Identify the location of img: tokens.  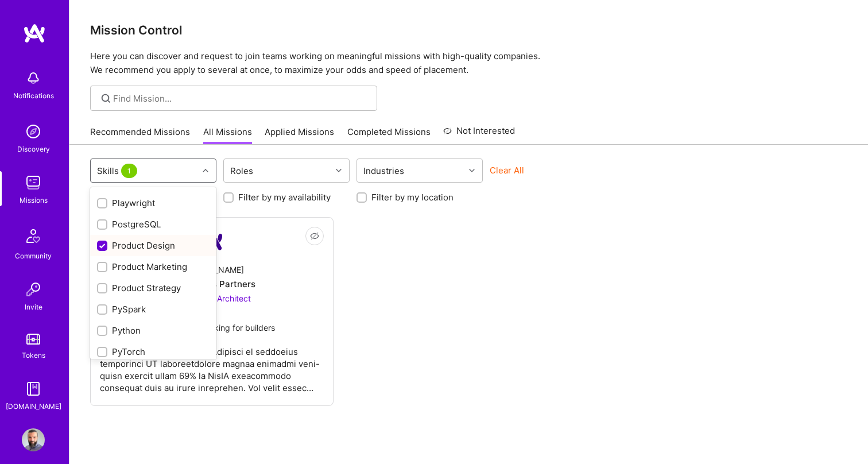
(33, 339).